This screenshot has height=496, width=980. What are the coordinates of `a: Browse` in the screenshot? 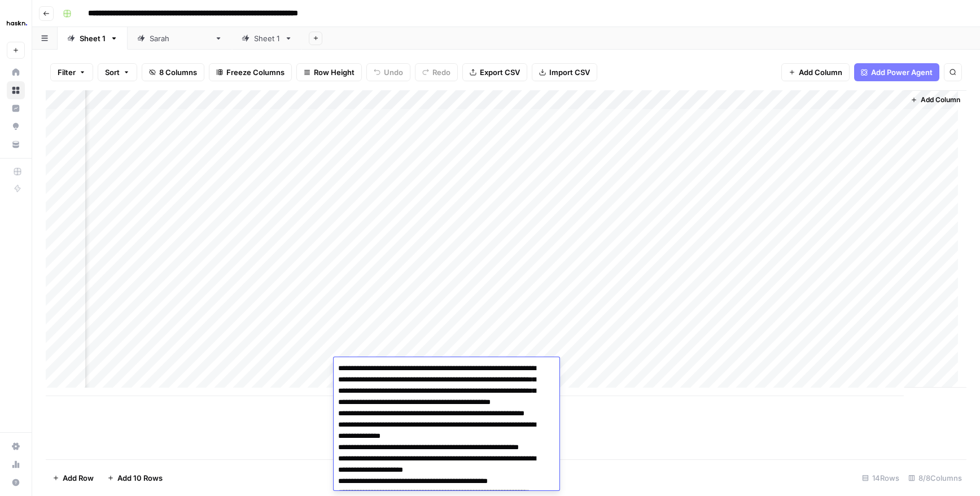 It's located at (16, 90).